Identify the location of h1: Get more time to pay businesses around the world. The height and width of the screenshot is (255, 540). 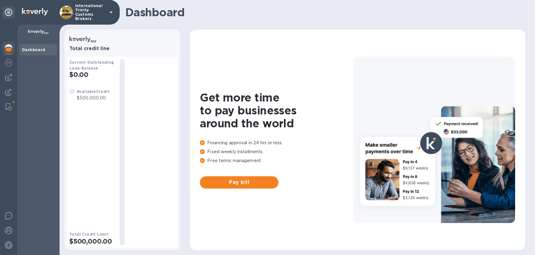
(277, 110).